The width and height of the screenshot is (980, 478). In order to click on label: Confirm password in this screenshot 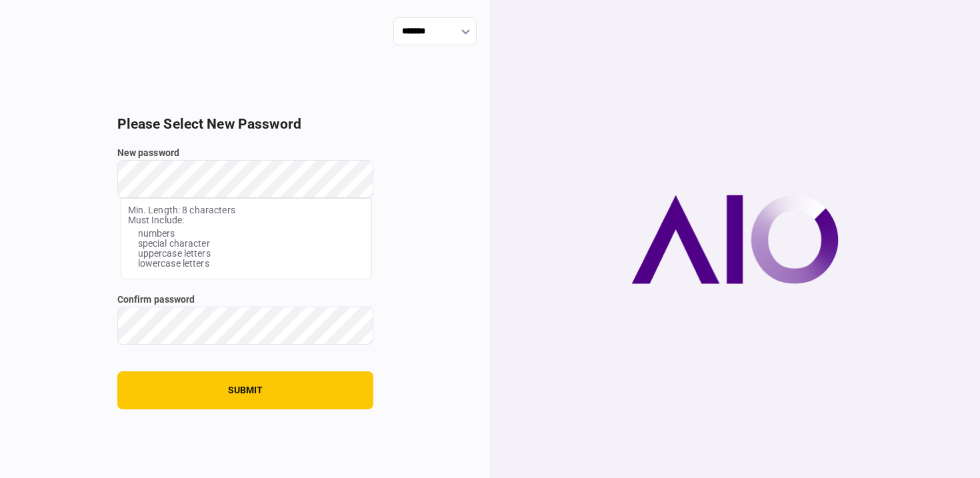, I will do `click(245, 299)`.